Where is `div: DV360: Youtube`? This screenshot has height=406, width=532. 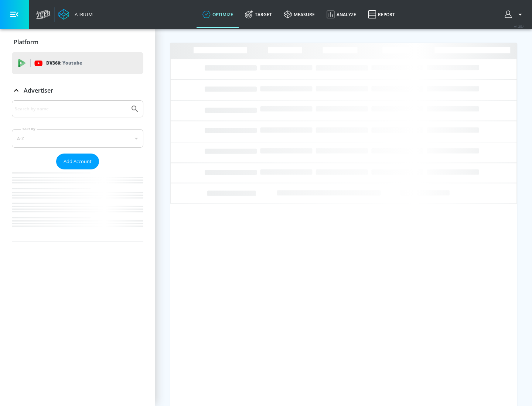
div: DV360: Youtube is located at coordinates (78, 63).